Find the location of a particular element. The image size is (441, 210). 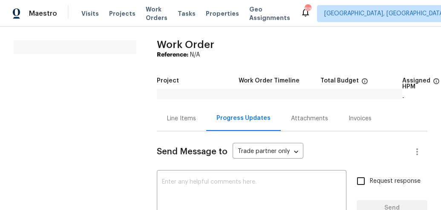

span: Work Orders is located at coordinates (156, 14).